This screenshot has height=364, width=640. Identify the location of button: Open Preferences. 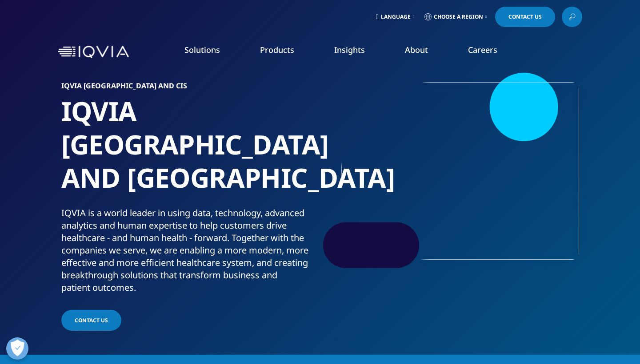
(17, 349).